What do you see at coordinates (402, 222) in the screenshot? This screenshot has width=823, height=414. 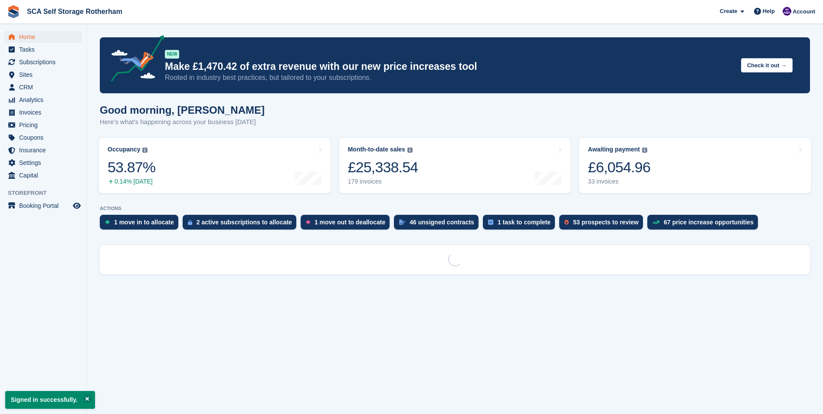 I see `img: contract_signature_icon-13c848040528278c33f63329250d36e43548de30e8caae1d1a13099fd9432cc5.svg` at bounding box center [402, 222].